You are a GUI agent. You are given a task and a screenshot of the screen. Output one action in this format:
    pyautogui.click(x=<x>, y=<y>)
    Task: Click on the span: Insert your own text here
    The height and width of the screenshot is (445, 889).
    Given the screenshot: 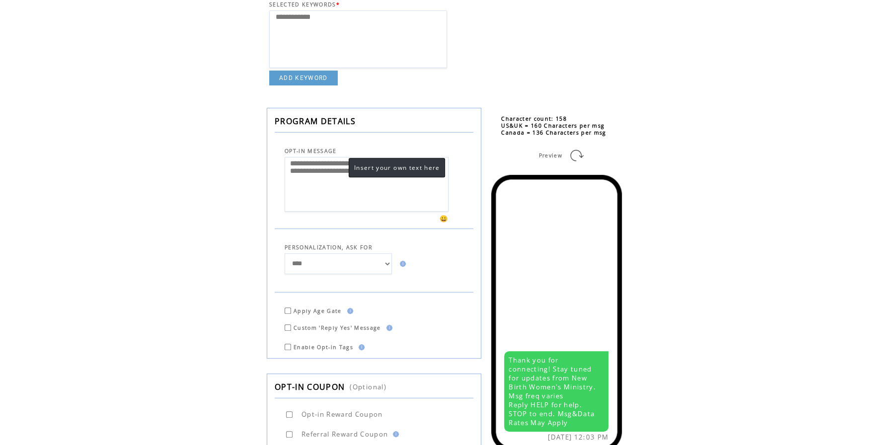 What is the action you would take?
    pyautogui.click(x=397, y=167)
    